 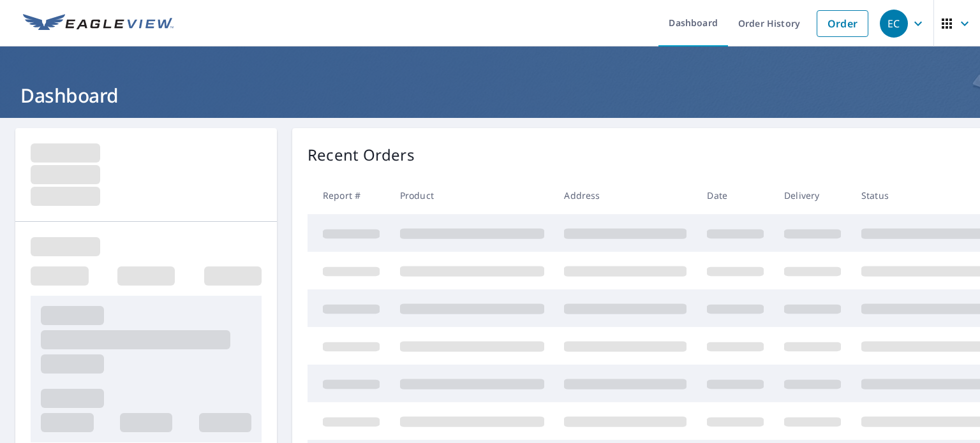 I want to click on th: Delivery, so click(x=813, y=195).